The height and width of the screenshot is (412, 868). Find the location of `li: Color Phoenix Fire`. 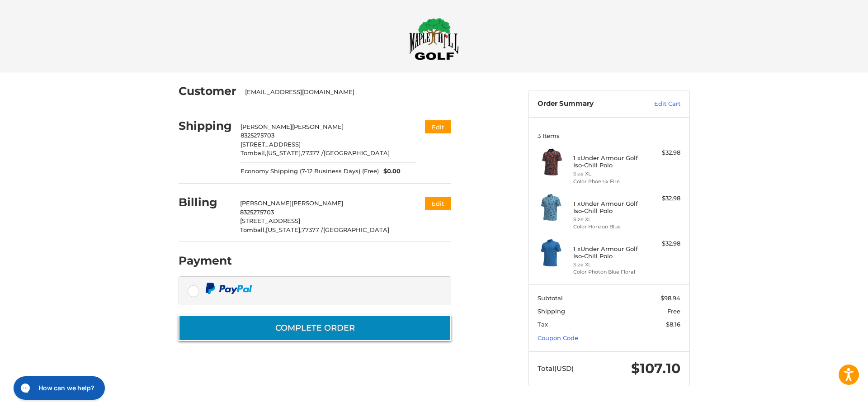

li: Color Phoenix Fire is located at coordinates (607, 181).